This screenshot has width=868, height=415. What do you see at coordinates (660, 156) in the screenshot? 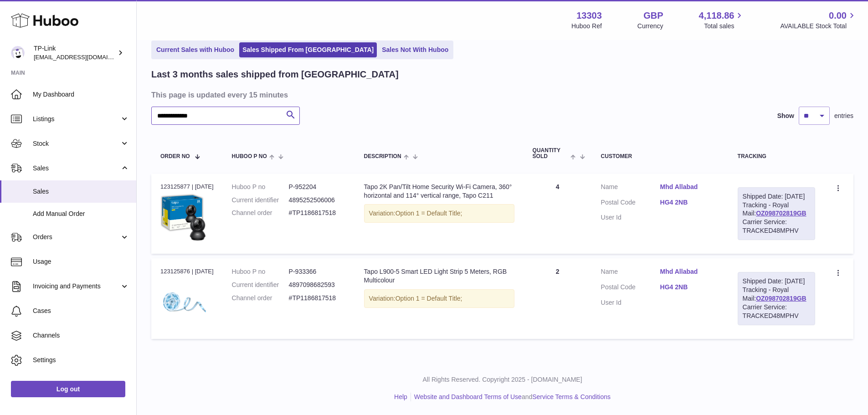
I see `div: Customer` at bounding box center [660, 156].